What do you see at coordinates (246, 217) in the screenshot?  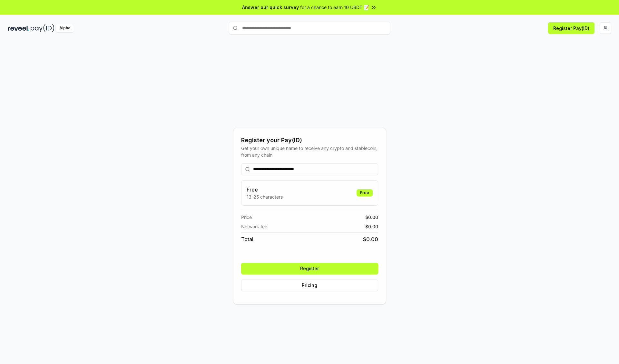 I see `span: Price` at bounding box center [246, 217].